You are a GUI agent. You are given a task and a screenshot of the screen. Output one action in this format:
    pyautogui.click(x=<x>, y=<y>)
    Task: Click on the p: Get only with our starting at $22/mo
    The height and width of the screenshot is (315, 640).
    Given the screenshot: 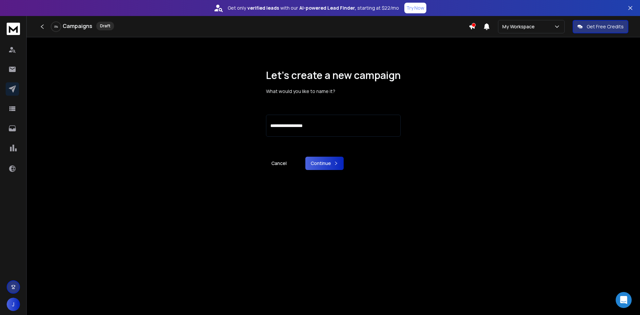 What is the action you would take?
    pyautogui.click(x=313, y=8)
    